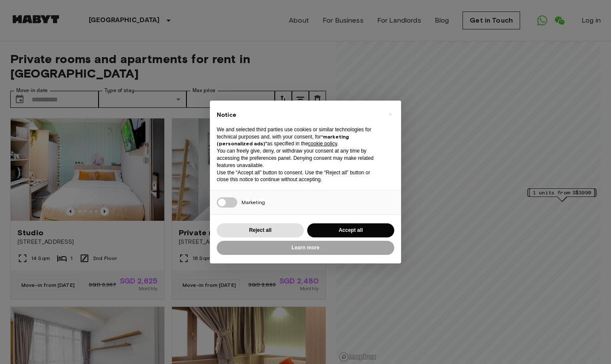 Image resolution: width=611 pixels, height=364 pixels. I want to click on a: cookie policy, so click(323, 143).